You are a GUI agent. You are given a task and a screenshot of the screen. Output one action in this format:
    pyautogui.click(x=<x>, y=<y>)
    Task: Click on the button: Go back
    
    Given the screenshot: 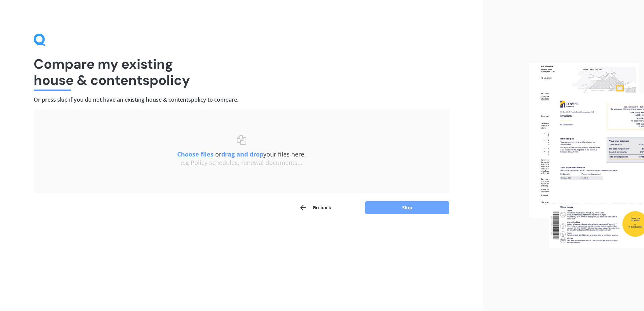 What is the action you would take?
    pyautogui.click(x=316, y=208)
    